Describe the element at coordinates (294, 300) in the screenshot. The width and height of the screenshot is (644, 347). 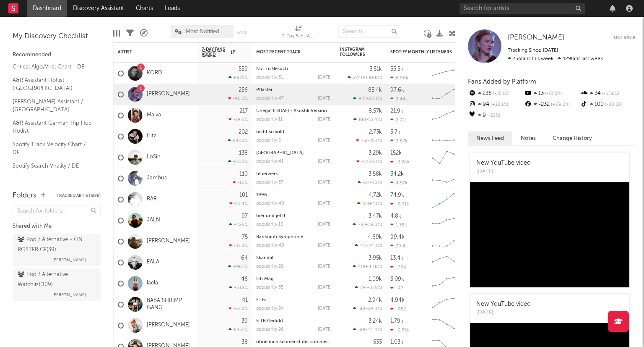
I see `div: ETFs` at that location.